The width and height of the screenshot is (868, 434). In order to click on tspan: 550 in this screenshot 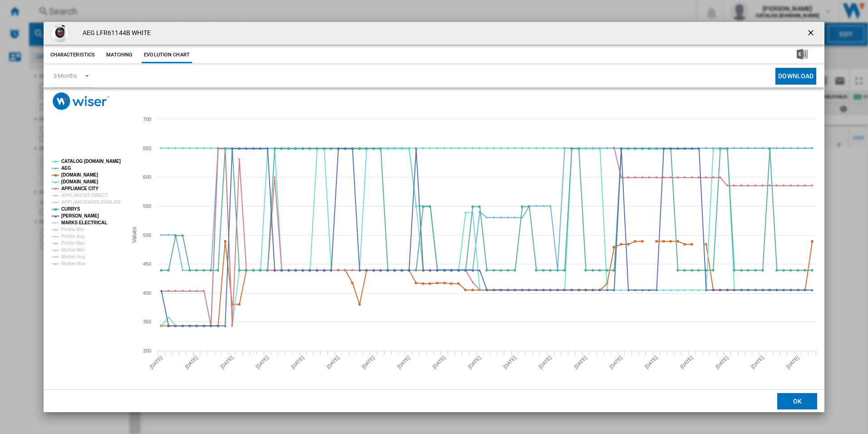, I will do `click(147, 205)`.